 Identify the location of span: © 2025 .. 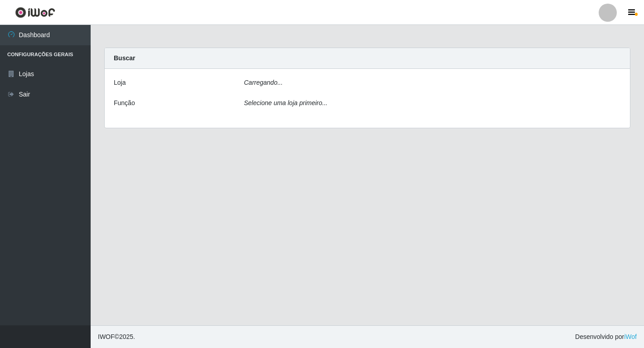
(116, 337).